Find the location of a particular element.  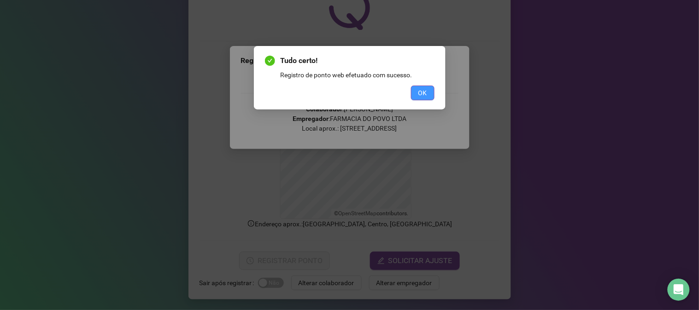

div: Registro de ponto web efetuado com sucesso. is located at coordinates (357, 75).